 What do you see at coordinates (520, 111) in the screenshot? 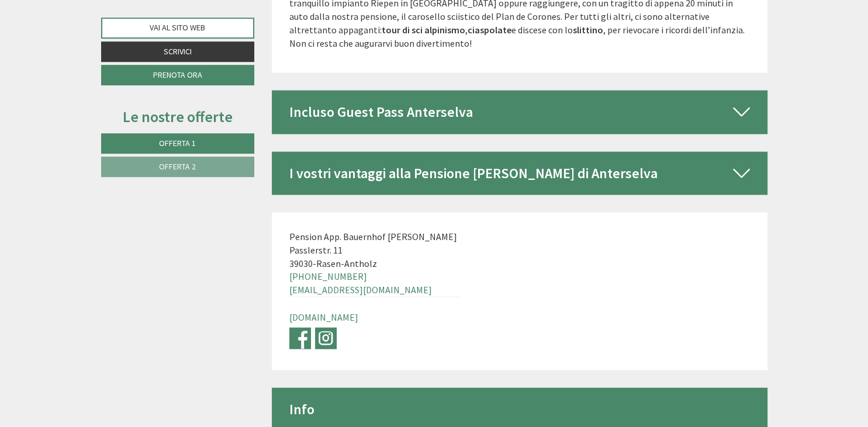
I see `div: Incluso Guest Pass Anterselva` at bounding box center [520, 111].